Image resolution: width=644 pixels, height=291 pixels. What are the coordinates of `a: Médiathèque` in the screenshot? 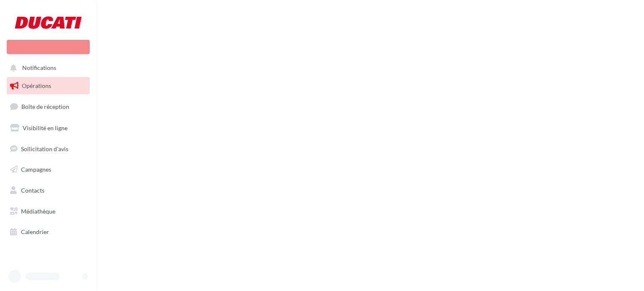 It's located at (48, 212).